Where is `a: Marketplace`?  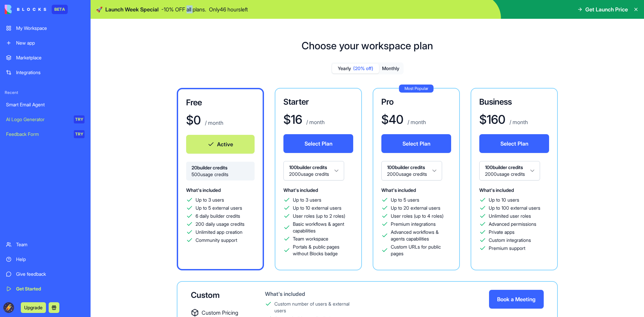
a: Marketplace is located at coordinates (46, 58).